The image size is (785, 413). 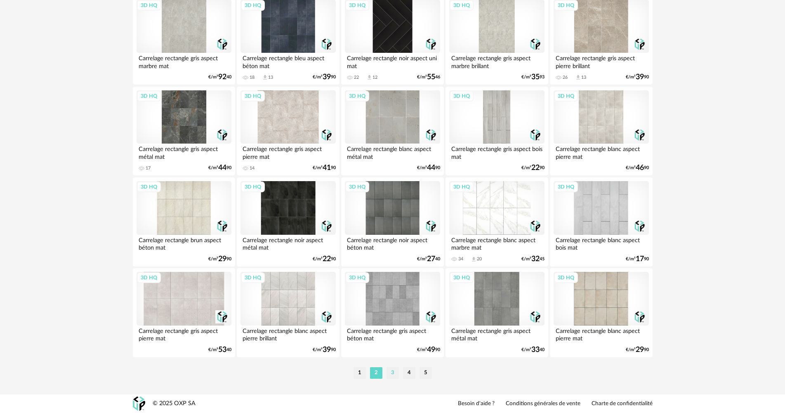 I want to click on a: Charte de confidentialité, so click(x=622, y=404).